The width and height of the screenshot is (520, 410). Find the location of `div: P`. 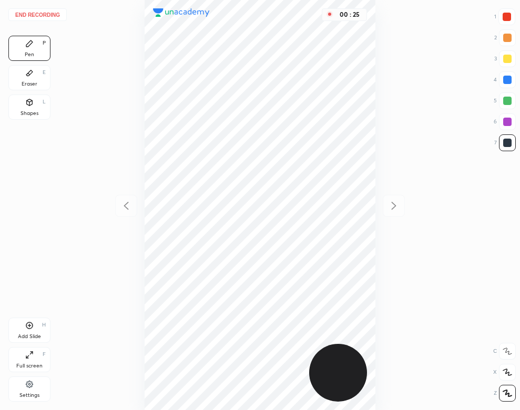

div: P is located at coordinates (44, 43).